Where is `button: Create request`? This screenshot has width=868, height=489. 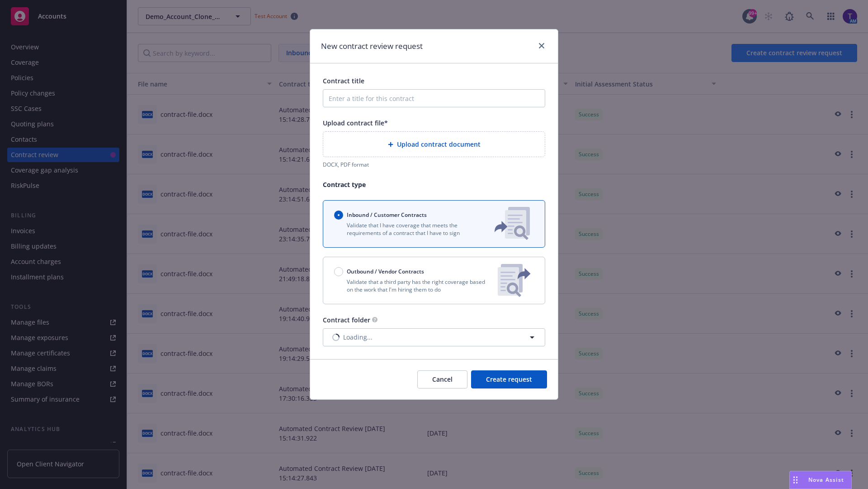 button: Create request is located at coordinates (509, 379).